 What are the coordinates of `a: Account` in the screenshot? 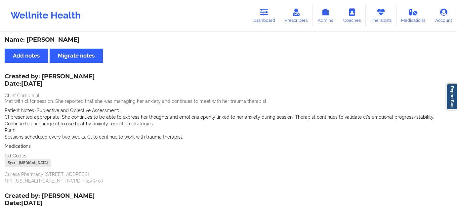 It's located at (444, 16).